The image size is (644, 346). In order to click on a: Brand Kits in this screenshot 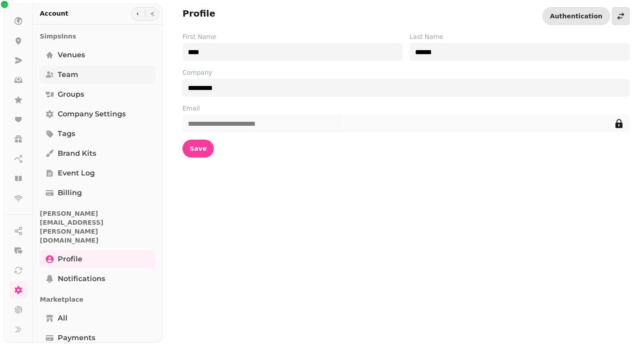, I will do `click(97, 153)`.